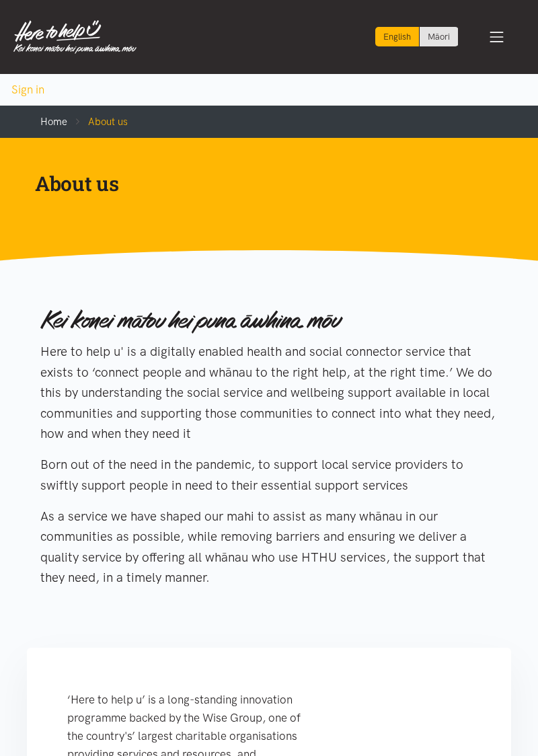  What do you see at coordinates (75, 37) in the screenshot?
I see `img: Home` at bounding box center [75, 37].